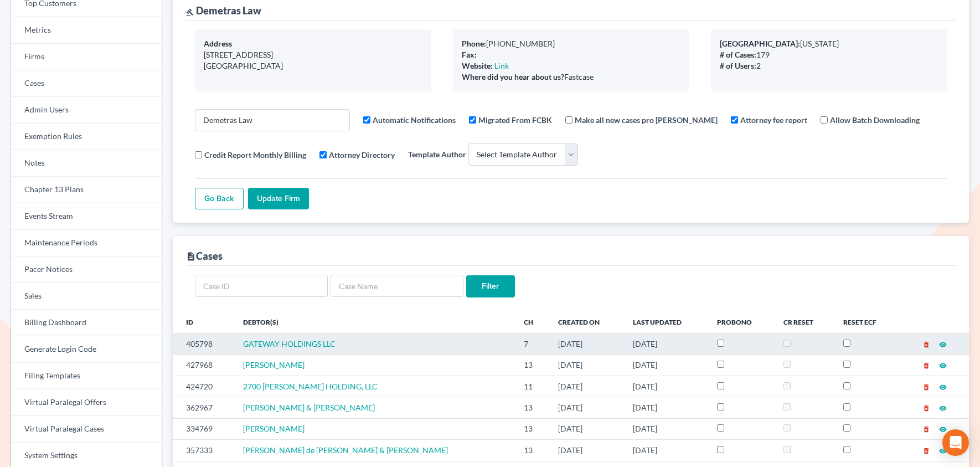  I want to click on div: 2, so click(829, 66).